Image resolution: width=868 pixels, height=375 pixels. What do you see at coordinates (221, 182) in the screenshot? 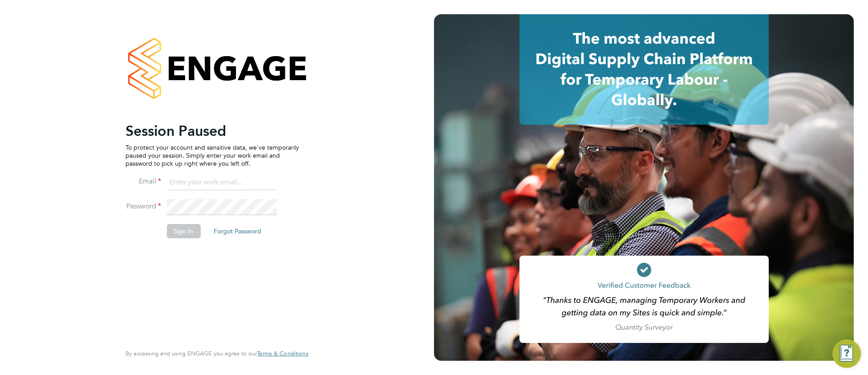
I see `input: Enter your work email...` at bounding box center [221, 182].